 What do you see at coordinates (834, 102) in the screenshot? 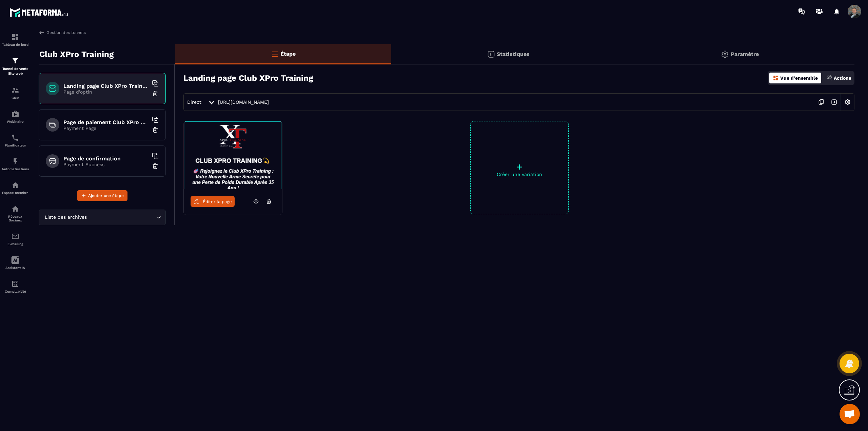
I see `img: arrow-next.bcc2205e.svg` at bounding box center [834, 102].